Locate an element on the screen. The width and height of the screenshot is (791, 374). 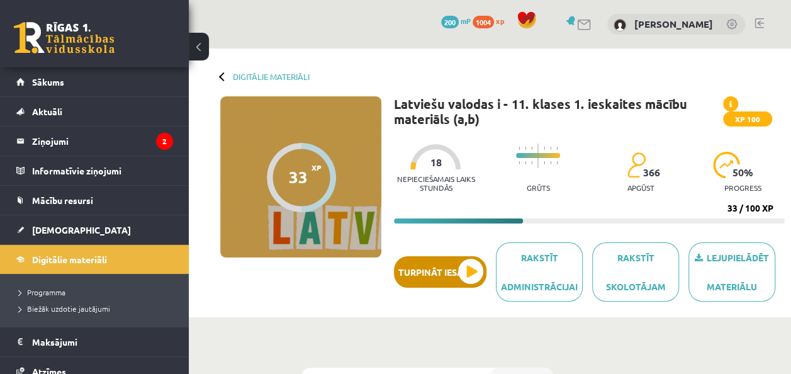
a: Rakstīt skolotājam is located at coordinates (635, 272).